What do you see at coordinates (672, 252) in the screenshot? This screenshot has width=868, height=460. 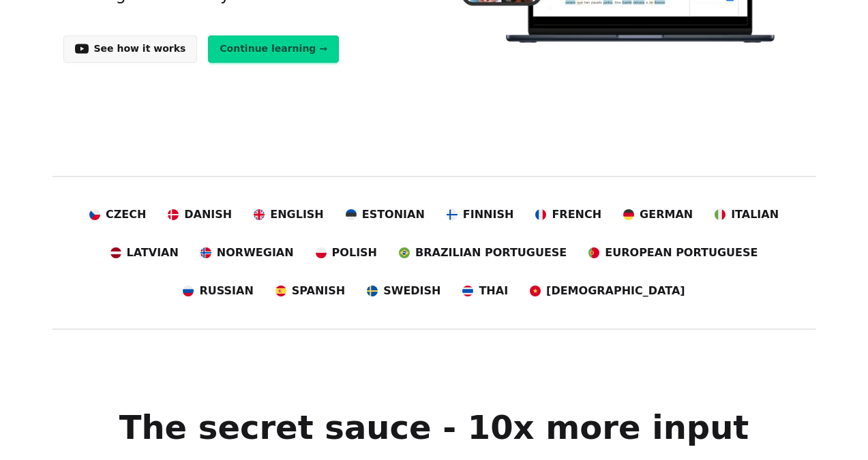 I see `a: European Portuguese` at bounding box center [672, 252].